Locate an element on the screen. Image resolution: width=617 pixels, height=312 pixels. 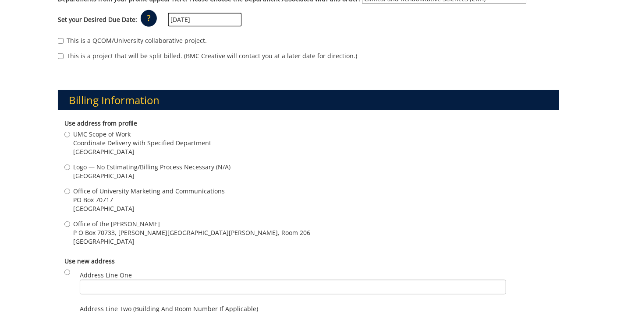
span: PO Box 70717 is located at coordinates (149, 200).